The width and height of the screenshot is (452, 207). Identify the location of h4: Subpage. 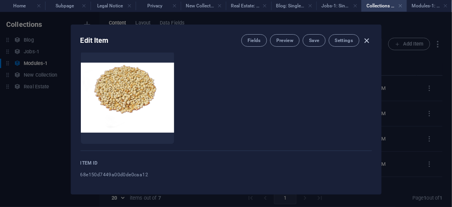
(68, 6).